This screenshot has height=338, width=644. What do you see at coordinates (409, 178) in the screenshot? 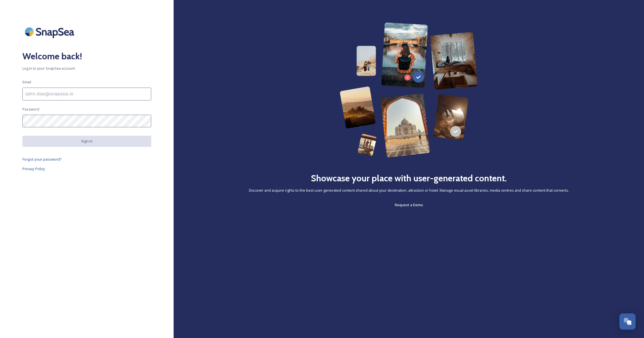
I see `h2: Showcase your place with user-generated content.` at bounding box center [409, 178].